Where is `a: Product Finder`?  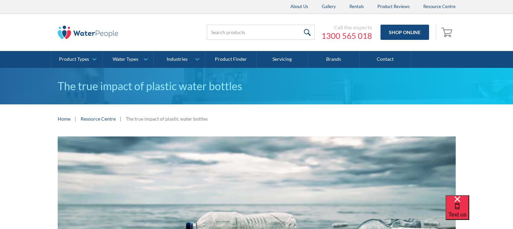
a: Product Finder is located at coordinates (231, 59).